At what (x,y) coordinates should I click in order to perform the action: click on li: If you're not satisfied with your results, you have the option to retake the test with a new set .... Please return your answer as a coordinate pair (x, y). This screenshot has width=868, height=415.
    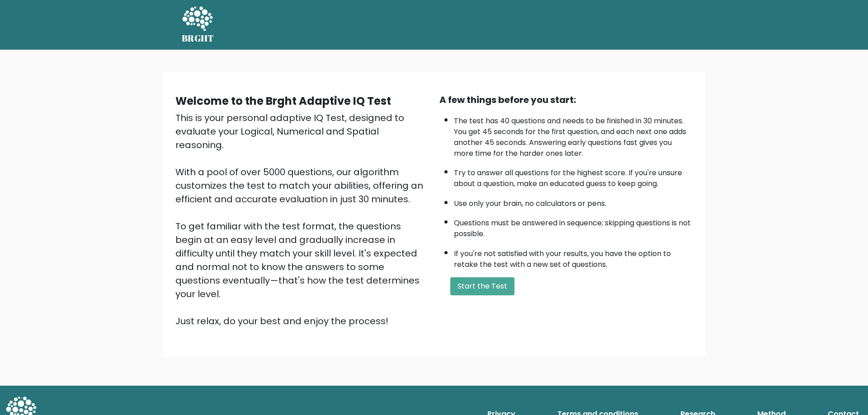
    Looking at the image, I should click on (573, 257).